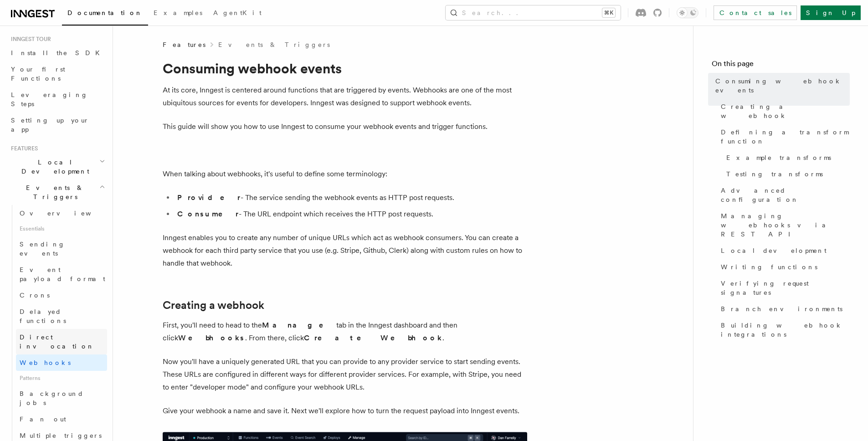  Describe the element at coordinates (62, 213) in the screenshot. I see `a: Overview` at that location.